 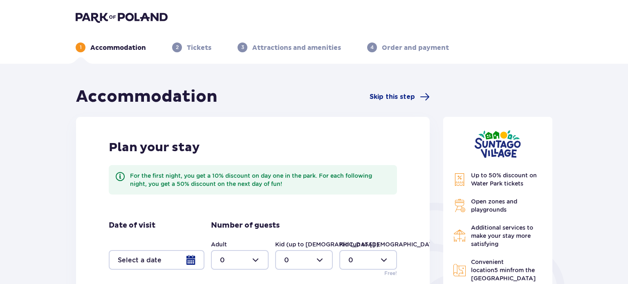 What do you see at coordinates (177, 47) in the screenshot?
I see `p: 2` at bounding box center [177, 47].